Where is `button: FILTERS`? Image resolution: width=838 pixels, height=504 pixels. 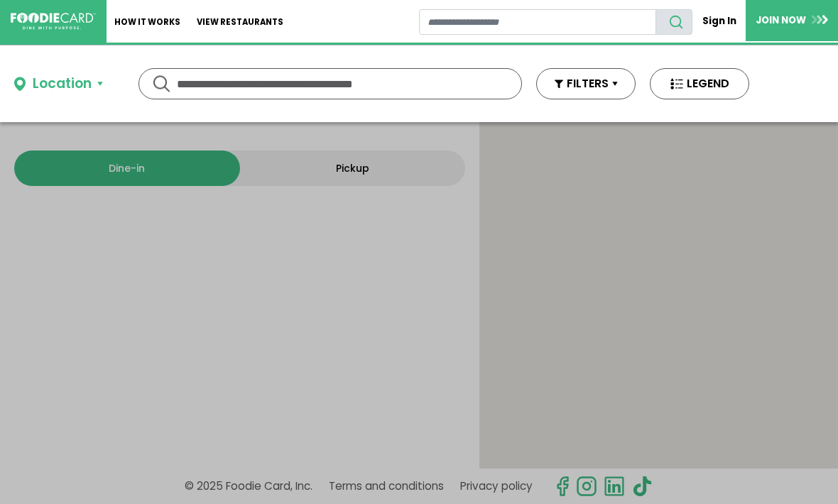
button: FILTERS is located at coordinates (586, 84).